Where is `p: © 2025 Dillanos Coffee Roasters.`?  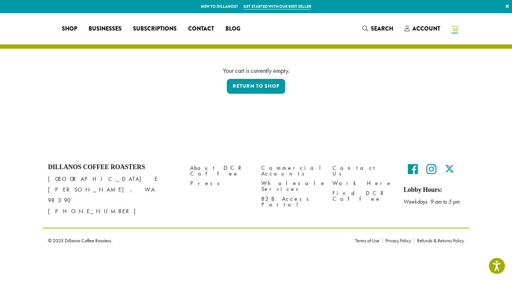
p: © 2025 Dillanos Coffee Roasters. is located at coordinates (196, 241).